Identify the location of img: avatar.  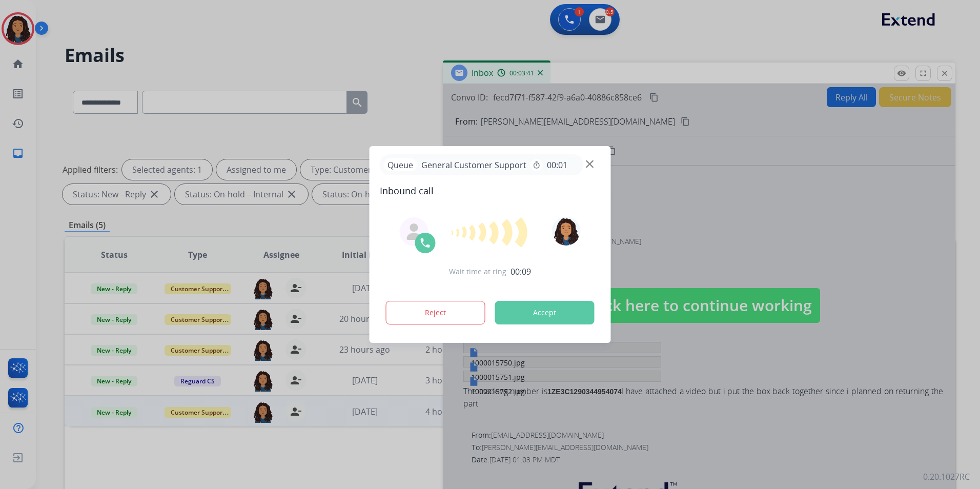
(566, 231).